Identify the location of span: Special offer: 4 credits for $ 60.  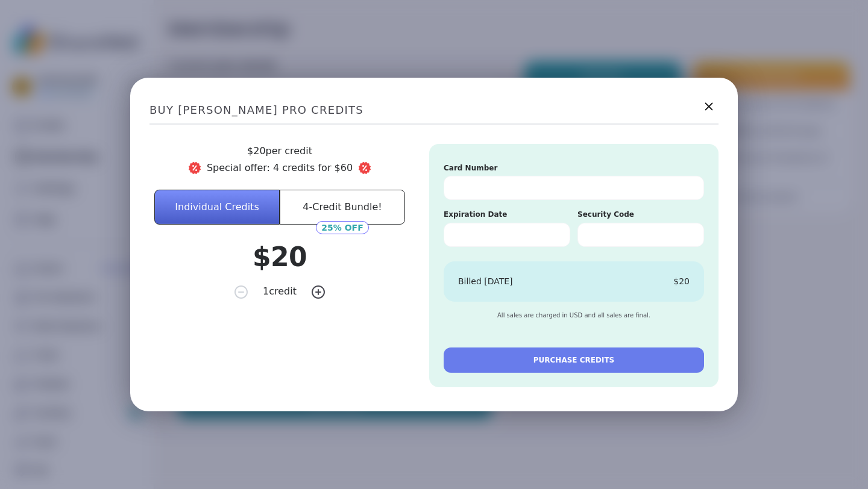
(279, 168).